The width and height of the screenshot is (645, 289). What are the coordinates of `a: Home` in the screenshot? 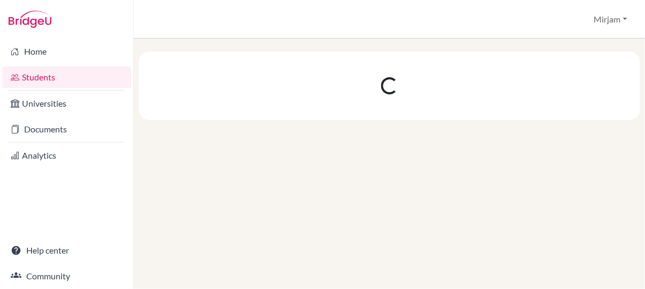 It's located at (66, 51).